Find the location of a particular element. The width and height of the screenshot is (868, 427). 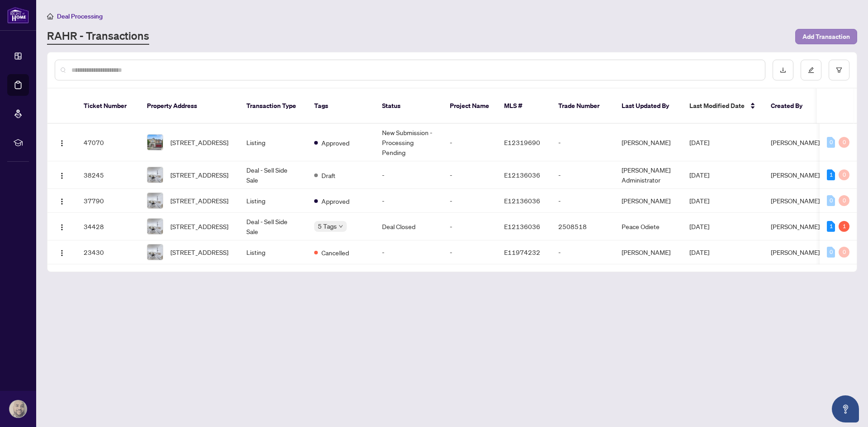

img: Profile Icon is located at coordinates (18, 409).